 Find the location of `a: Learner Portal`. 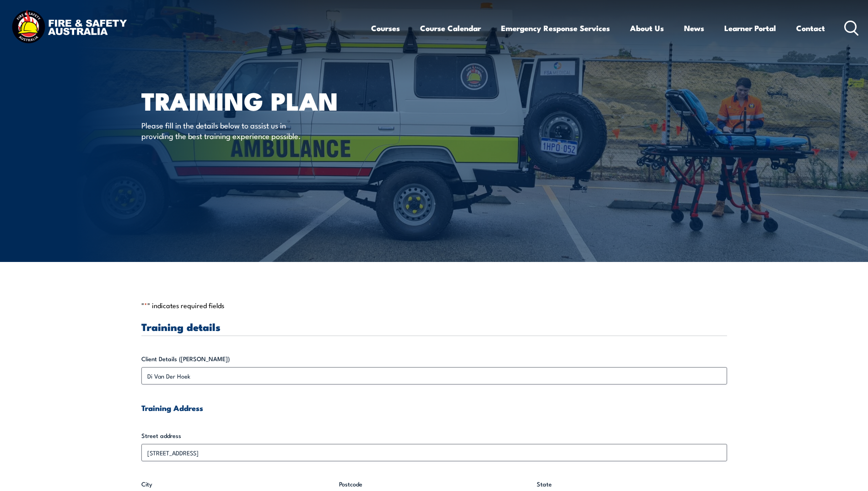

a: Learner Portal is located at coordinates (750, 28).